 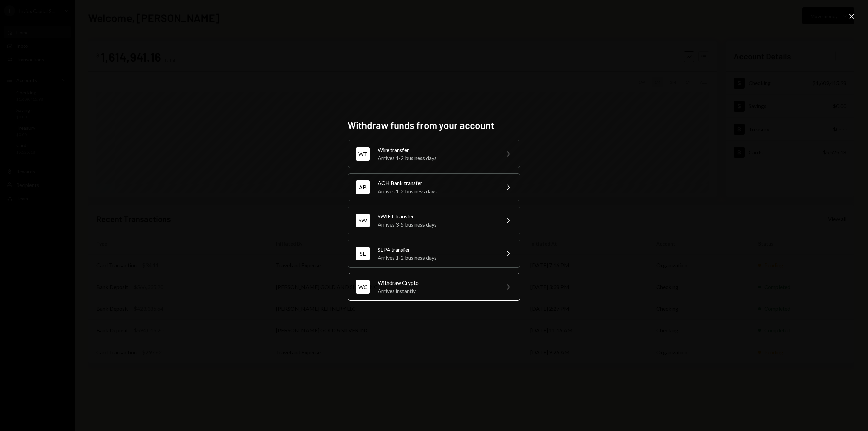 I want to click on div: SW, so click(x=363, y=220).